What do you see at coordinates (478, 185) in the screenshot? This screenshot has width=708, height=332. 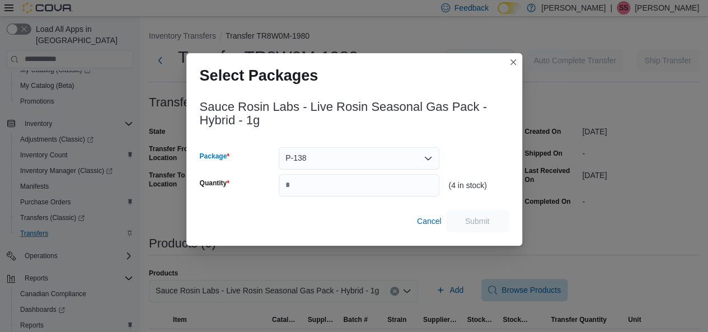 I see `div: (4 in stock)` at bounding box center [478, 185].